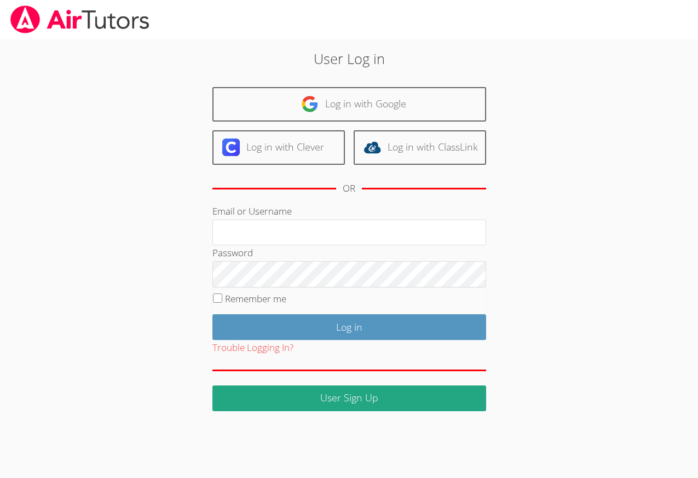 This screenshot has width=698, height=478. Describe the element at coordinates (372, 147) in the screenshot. I see `img: classlink-logo-d6bb404cc1216ec64c9a2012d9dc4662098be43eaf13dc465df04b49fa7ab582.svg` at that location.